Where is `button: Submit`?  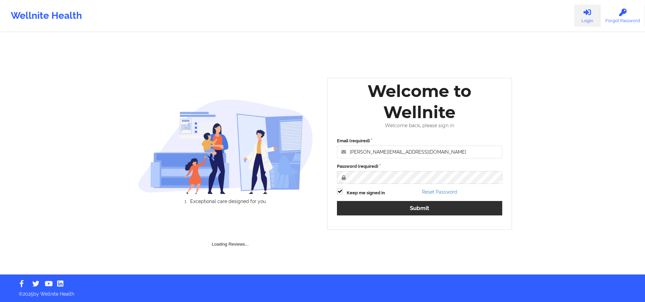 button: Submit is located at coordinates (420, 208).